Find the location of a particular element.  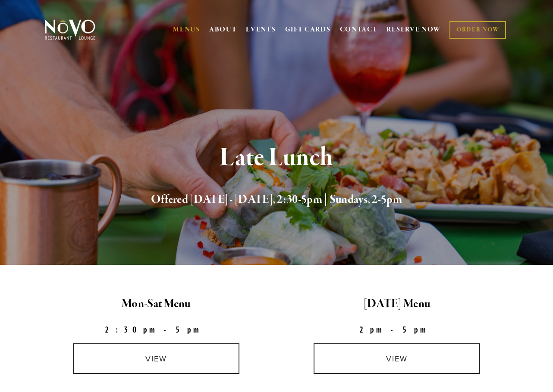

a: ORDER NOW is located at coordinates (477, 30).